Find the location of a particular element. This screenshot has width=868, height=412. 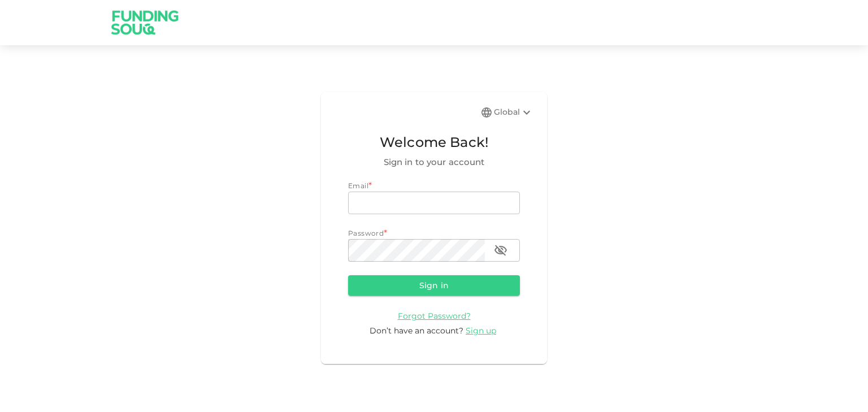

span: Welcome Back! is located at coordinates (434, 142).